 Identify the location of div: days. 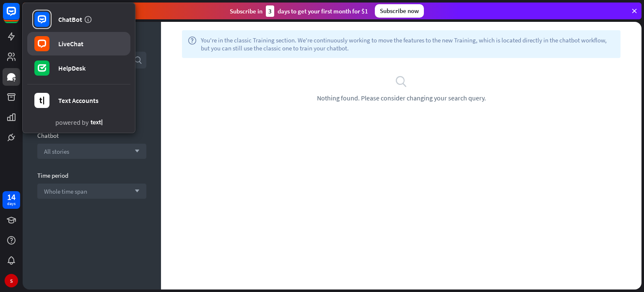
(12, 204).